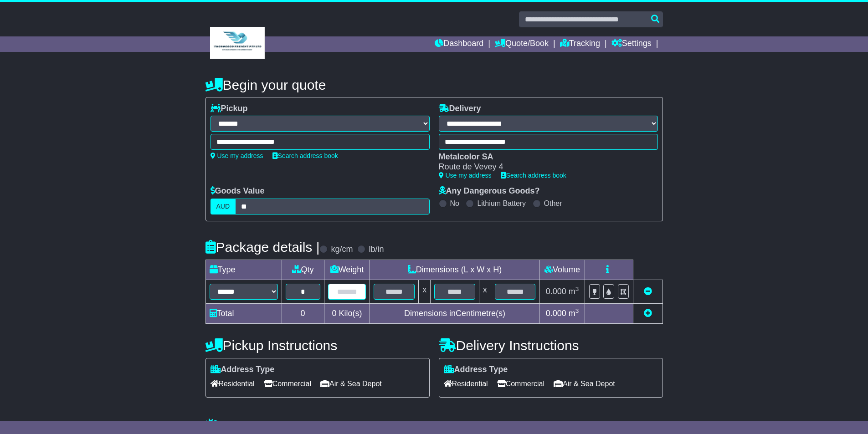 The image size is (868, 434). I want to click on label: lb/in, so click(376, 250).